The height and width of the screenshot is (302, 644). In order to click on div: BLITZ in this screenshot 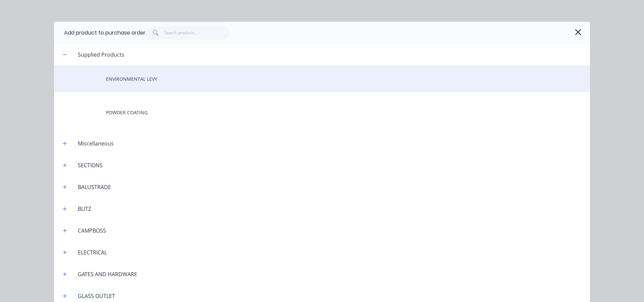, I will do `click(84, 209)`.